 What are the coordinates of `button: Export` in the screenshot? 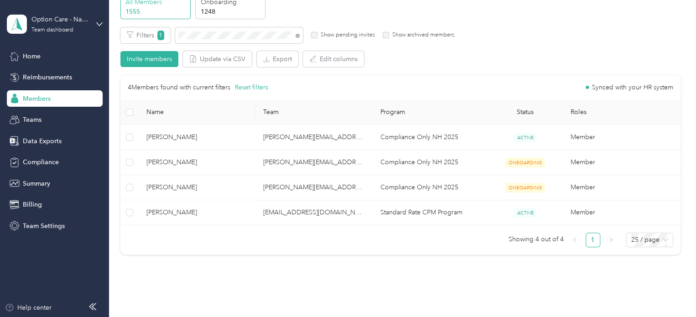 It's located at (277, 59).